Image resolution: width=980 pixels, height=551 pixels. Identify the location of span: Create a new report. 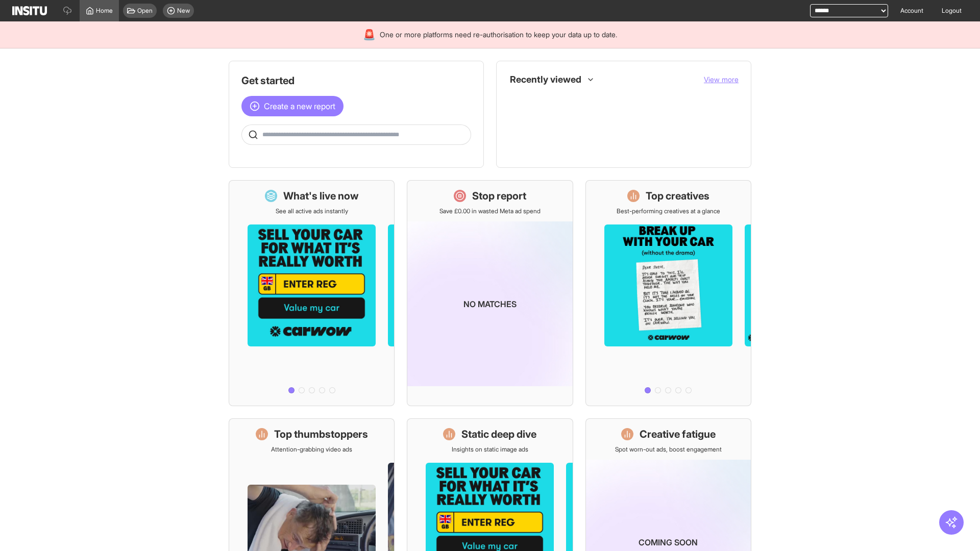
(300, 106).